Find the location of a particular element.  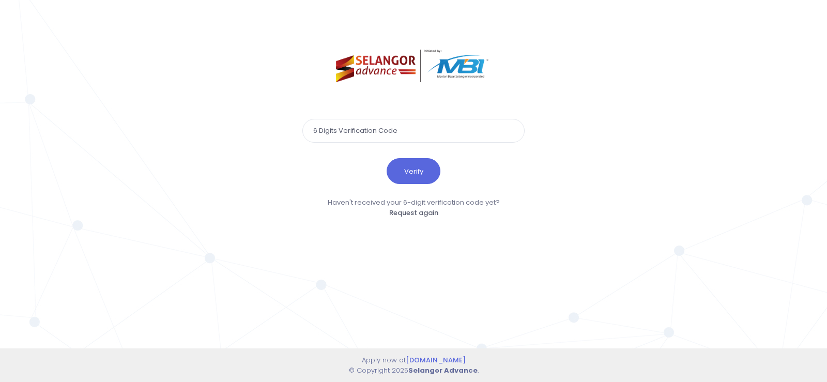

input: 6 Digits Verification Code is located at coordinates (413, 131).